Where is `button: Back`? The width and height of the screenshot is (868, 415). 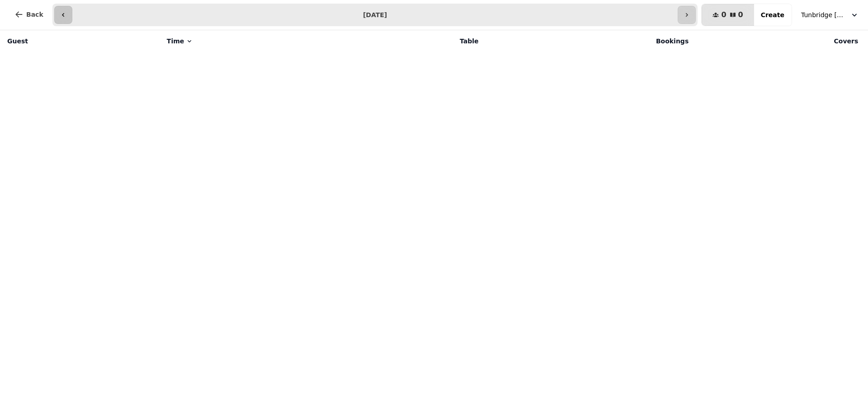
button: Back is located at coordinates (29, 15).